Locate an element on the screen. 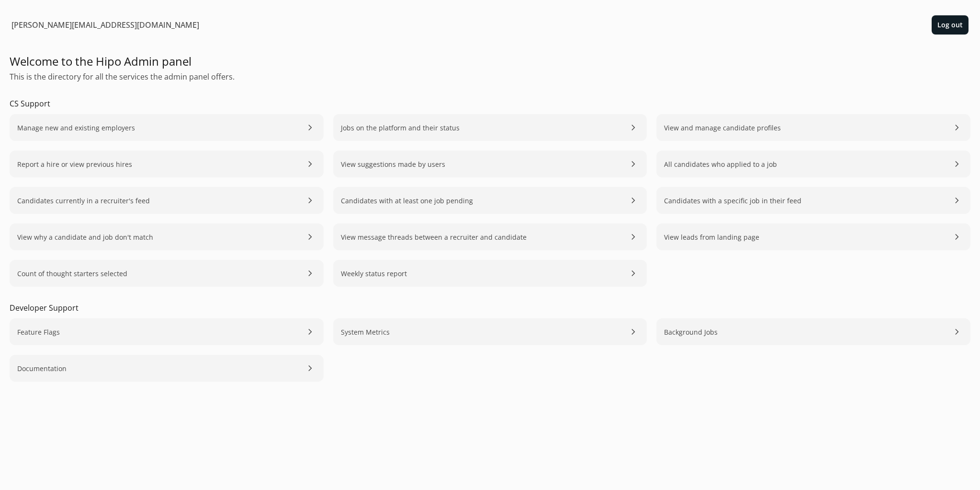 This screenshot has height=490, width=980. a: View message threads between a recruiter and candidate chevron_right is located at coordinates (490, 237).